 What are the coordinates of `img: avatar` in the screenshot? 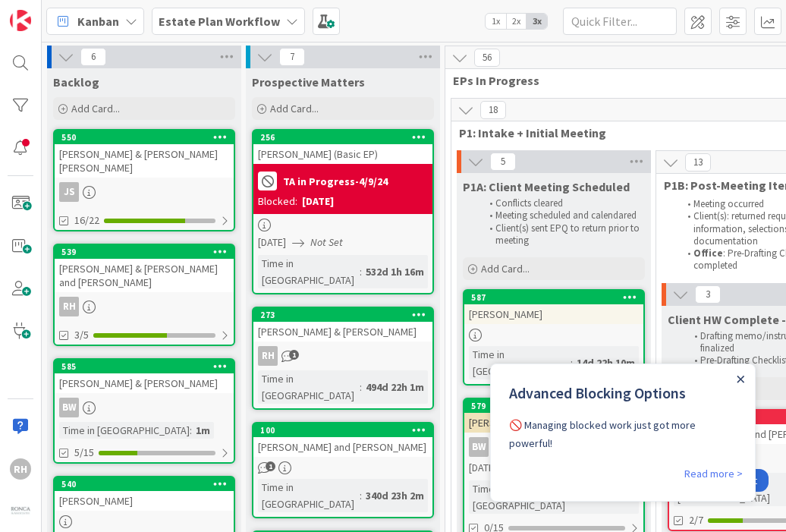 It's located at (21, 511).